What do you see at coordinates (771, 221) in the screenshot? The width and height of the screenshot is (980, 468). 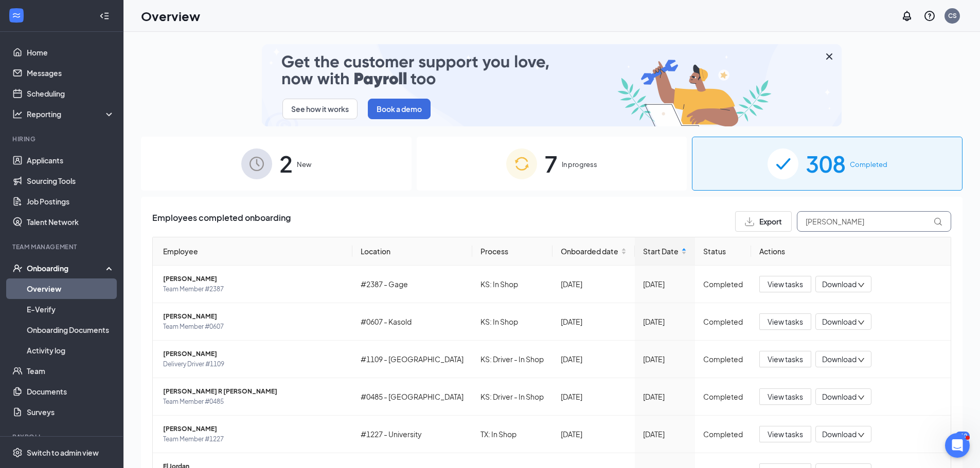 I see `span: Export` at bounding box center [771, 221].